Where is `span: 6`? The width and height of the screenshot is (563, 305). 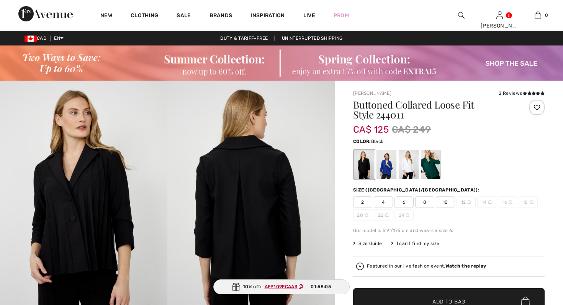
span: 6 is located at coordinates (404, 202).